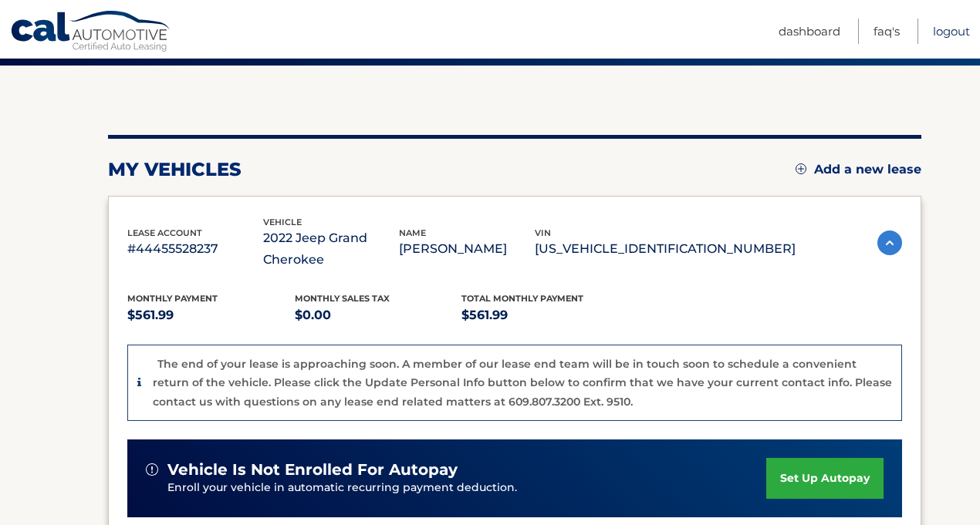 This screenshot has height=525, width=980. What do you see at coordinates (467, 488) in the screenshot?
I see `p: Enroll your vehicle in automatic recurring payment deduction.` at bounding box center [467, 488].